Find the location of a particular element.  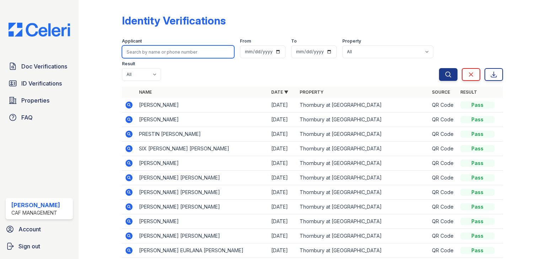

label: Property is located at coordinates (351, 41).